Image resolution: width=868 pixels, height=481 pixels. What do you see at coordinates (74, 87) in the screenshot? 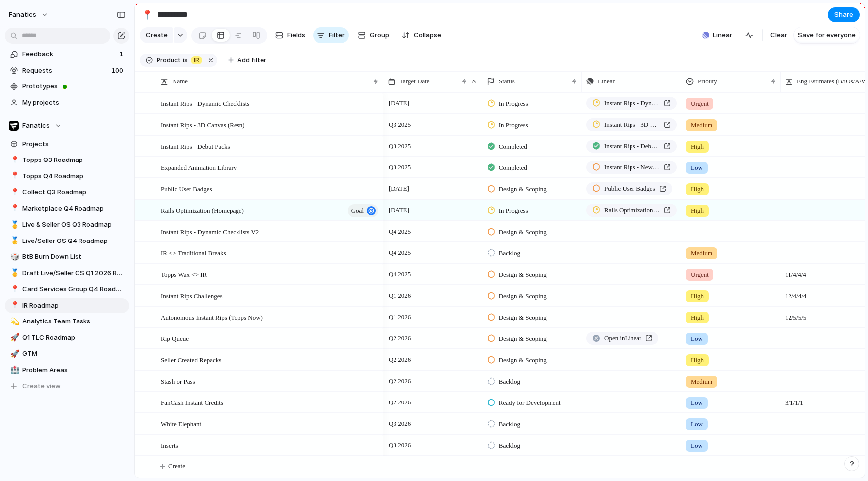
I see `span: Prototypes` at bounding box center [74, 87].